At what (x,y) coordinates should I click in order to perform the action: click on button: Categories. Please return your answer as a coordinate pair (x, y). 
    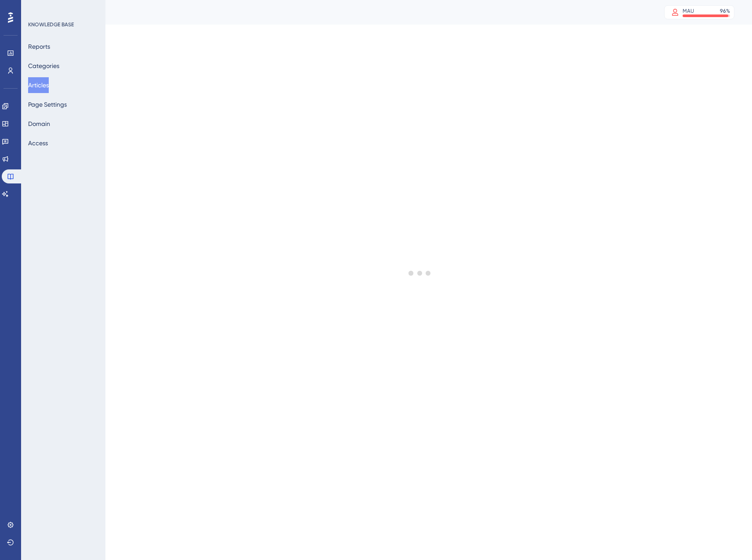
    Looking at the image, I should click on (43, 66).